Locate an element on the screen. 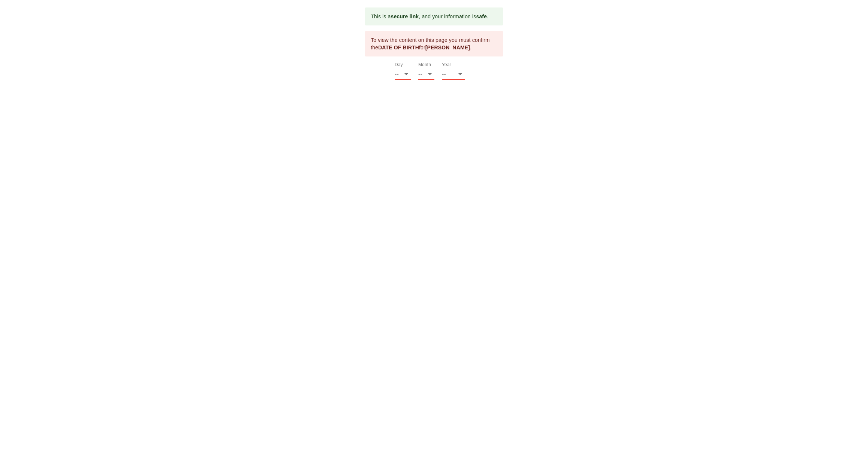 The height and width of the screenshot is (457, 868). label: Month is located at coordinates (425, 65).